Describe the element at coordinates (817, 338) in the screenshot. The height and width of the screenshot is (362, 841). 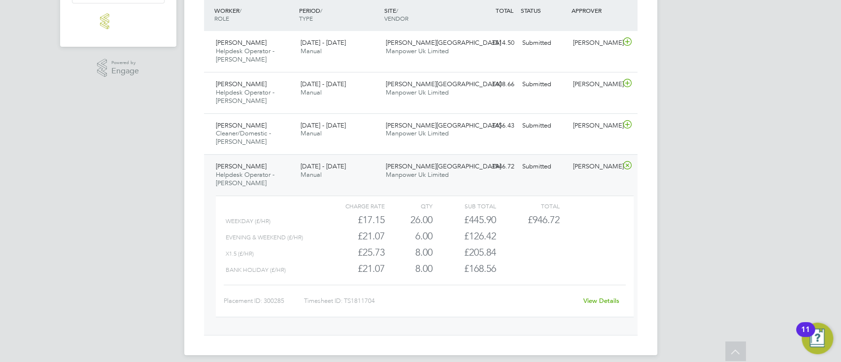
I see `button: Open Resource Center, 11 new notifications` at that location.